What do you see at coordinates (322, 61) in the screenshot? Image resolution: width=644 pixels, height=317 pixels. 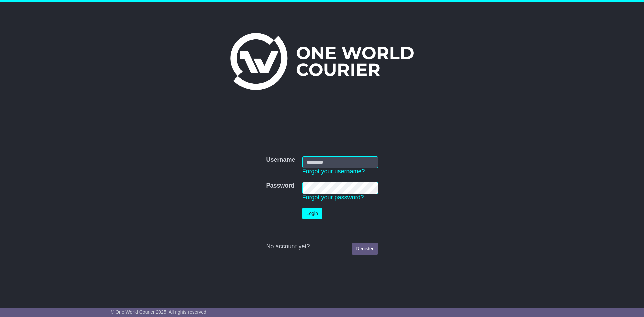 I see `img: One World` at bounding box center [322, 61].